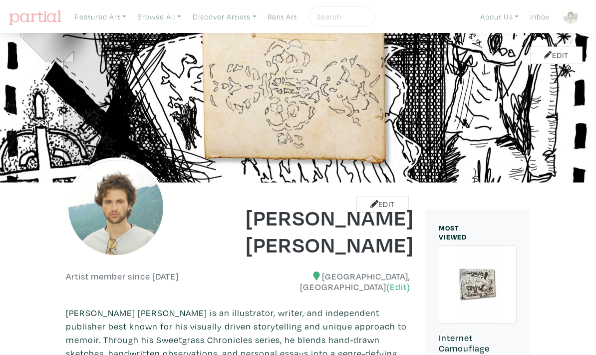 This screenshot has height=355, width=596. Describe the element at coordinates (159, 16) in the screenshot. I see `a: Browse All` at that location.